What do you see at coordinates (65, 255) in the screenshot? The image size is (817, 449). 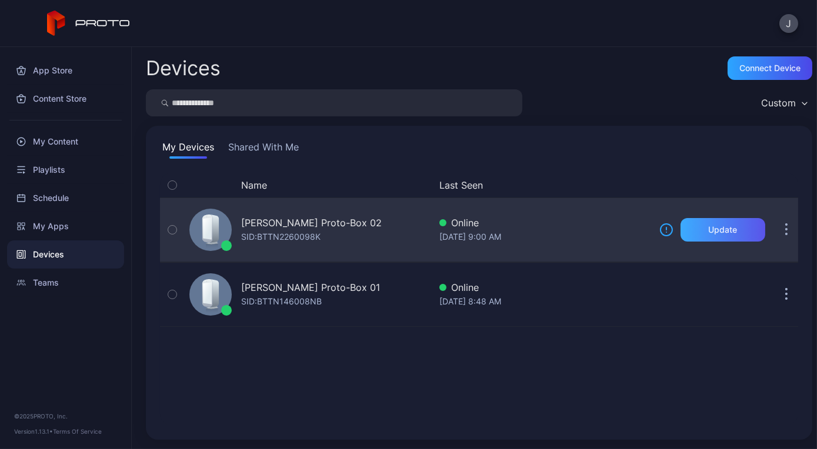 I see `div: Devices` at bounding box center [65, 255].